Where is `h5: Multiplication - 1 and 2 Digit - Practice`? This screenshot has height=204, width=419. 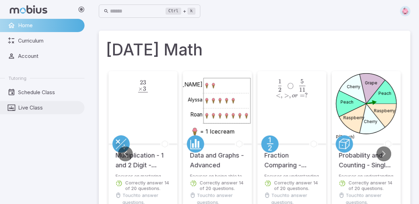
h5: Multiplication - 1 and 2 Digit - Practice is located at coordinates (143, 157).